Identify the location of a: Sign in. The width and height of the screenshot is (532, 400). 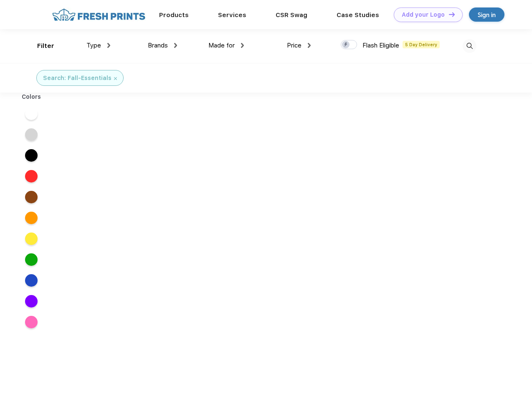
(486, 14).